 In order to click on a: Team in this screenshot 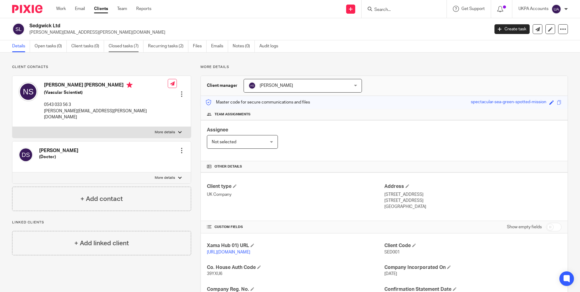, I will do `click(122, 9)`.